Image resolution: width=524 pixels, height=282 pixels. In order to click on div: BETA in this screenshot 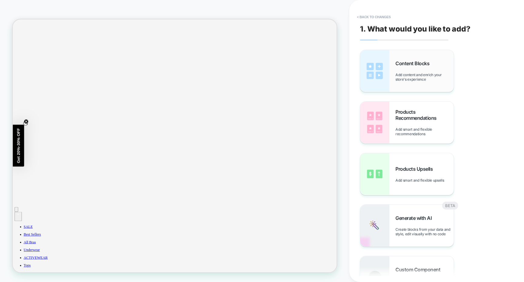, I will do `click(450, 206)`.